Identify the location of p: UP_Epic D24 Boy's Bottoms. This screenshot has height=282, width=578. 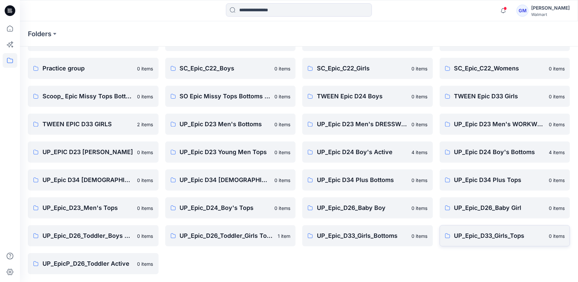
(500, 152).